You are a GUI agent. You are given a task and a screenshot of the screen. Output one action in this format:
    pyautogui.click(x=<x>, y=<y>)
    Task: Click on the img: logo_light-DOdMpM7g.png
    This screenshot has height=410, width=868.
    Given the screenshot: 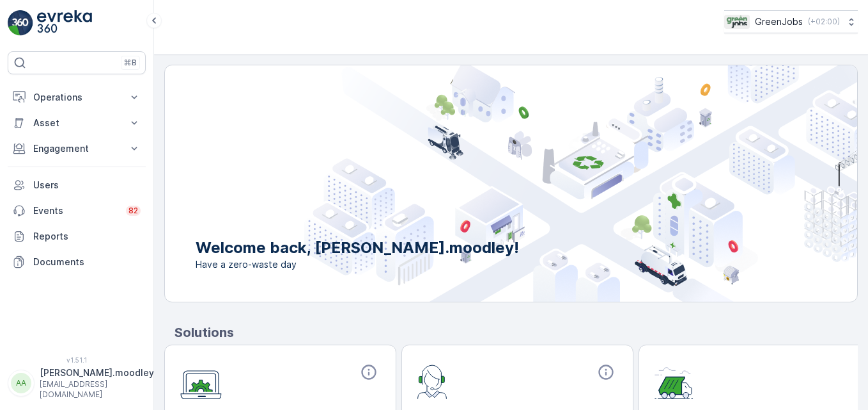 What is the action you would take?
    pyautogui.click(x=64, y=23)
    